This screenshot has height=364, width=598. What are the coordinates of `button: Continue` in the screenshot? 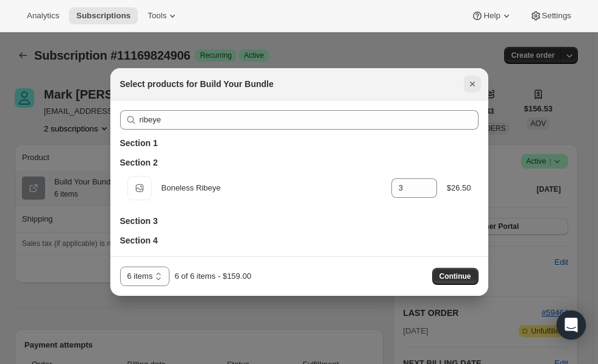 It's located at (455, 276).